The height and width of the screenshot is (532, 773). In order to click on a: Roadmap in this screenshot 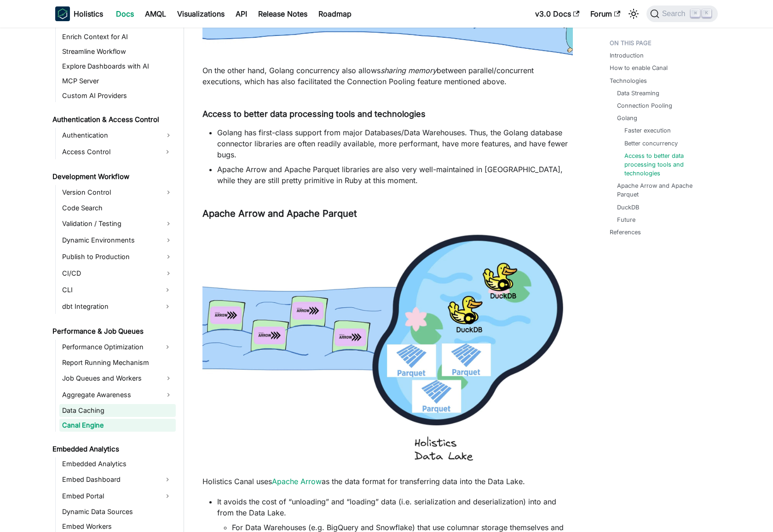, I will do `click(335, 14)`.